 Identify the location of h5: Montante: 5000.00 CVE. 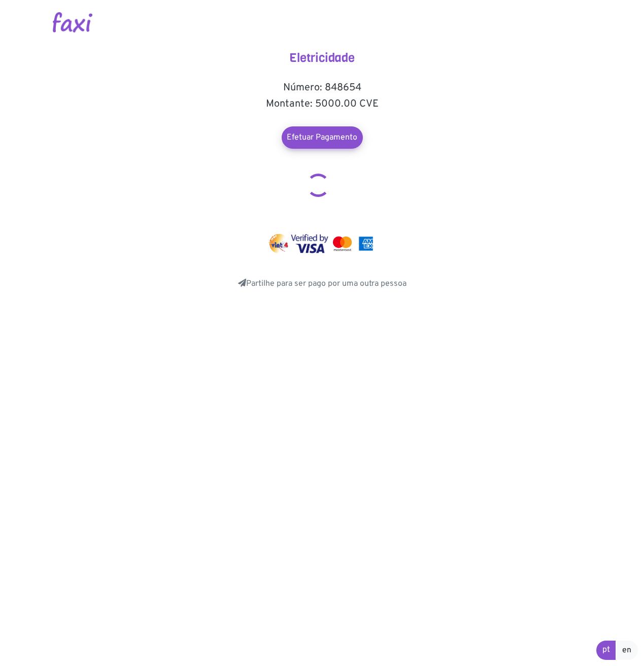
(322, 104).